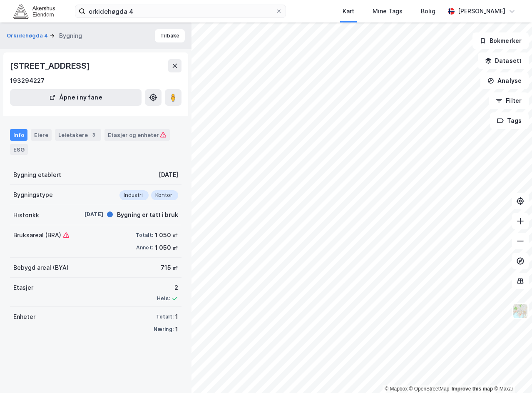 The height and width of the screenshot is (393, 532). I want to click on div: Etasjer og enheter, so click(137, 135).